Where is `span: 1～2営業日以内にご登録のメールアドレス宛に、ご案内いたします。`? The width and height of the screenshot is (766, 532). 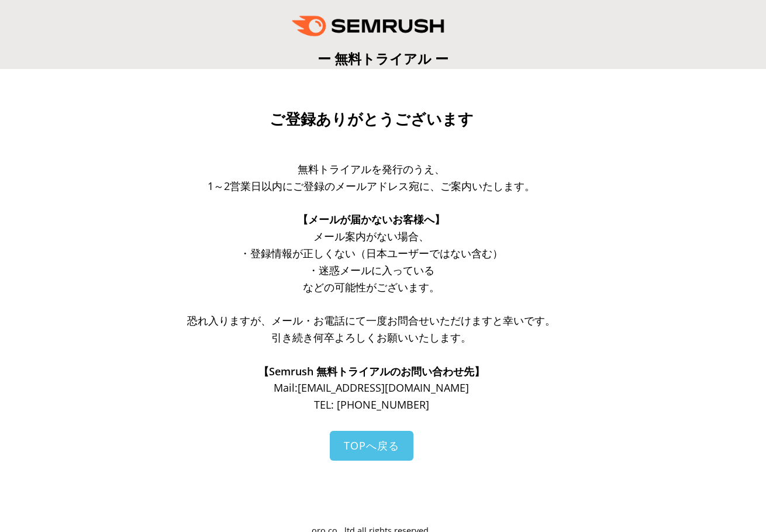
span: 1～2営業日以内にご登録のメールアドレス宛に、ご案内いたします。 is located at coordinates (372, 186).